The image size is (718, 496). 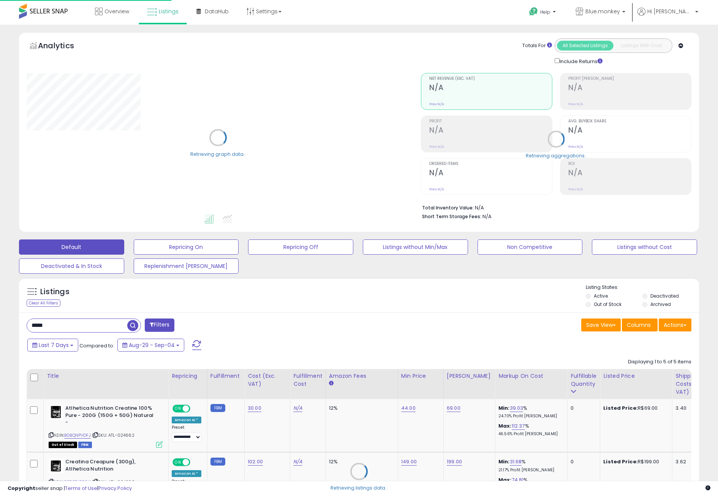 I want to click on div: seller snap | |, so click(x=70, y=488).